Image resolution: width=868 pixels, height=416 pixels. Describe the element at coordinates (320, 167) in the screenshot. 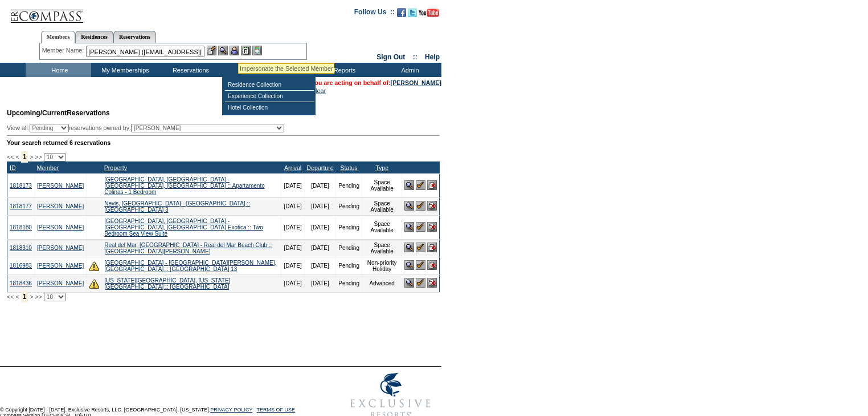

I see `a: Departure` at that location.